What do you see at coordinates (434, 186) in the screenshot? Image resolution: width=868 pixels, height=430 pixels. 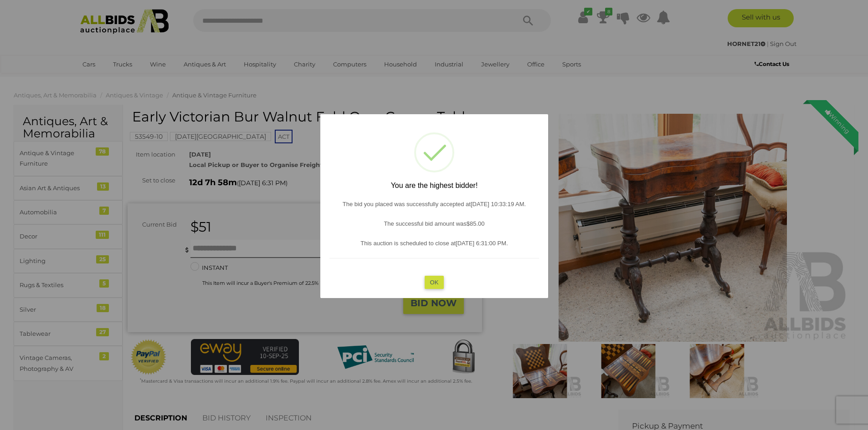 I see `h2: You are the highest bidder!` at bounding box center [434, 186].